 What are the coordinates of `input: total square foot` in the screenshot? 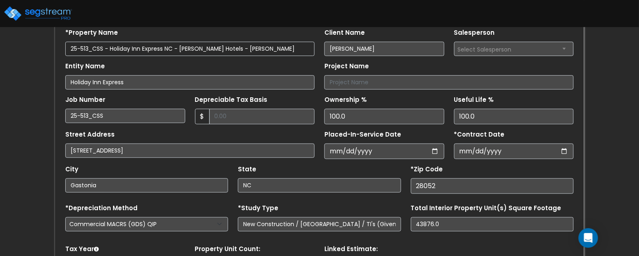 It's located at (492, 224).